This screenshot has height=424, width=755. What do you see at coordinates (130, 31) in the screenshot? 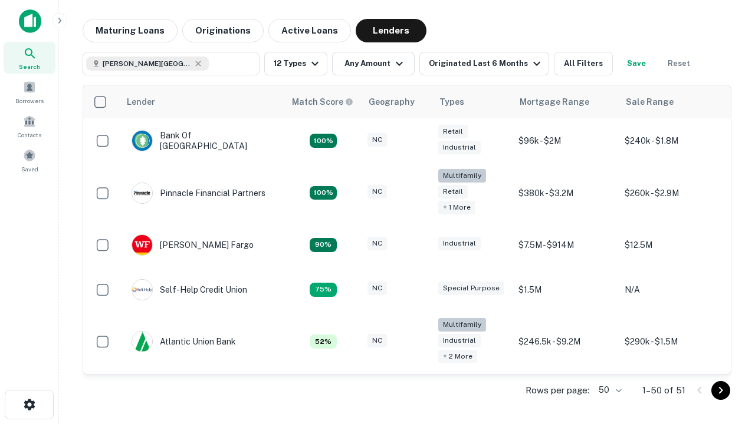
I see `button: Maturing Loans` at bounding box center [130, 31].